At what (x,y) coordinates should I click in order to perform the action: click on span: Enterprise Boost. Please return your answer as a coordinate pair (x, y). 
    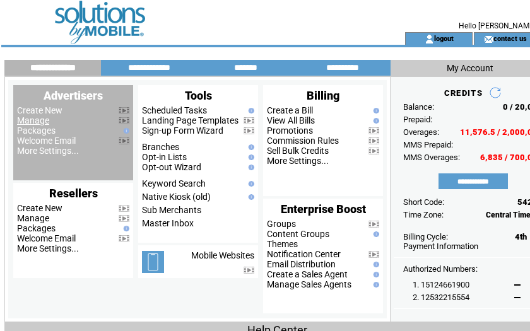
    Looking at the image, I should click on (323, 209).